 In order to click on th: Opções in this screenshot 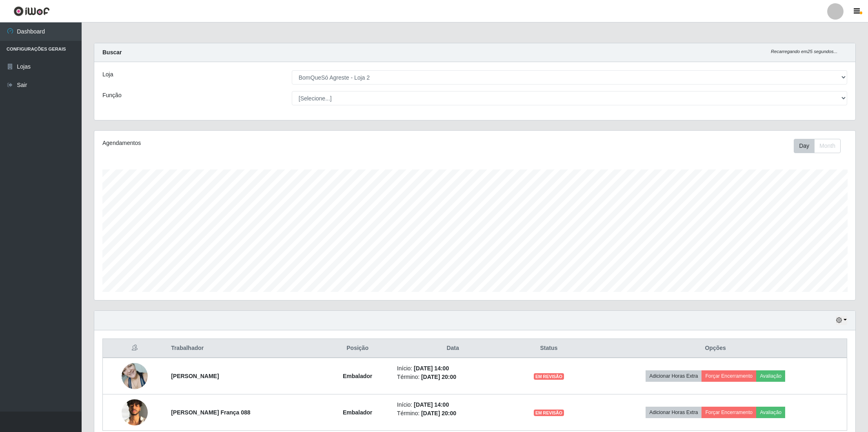, I will do `click(716, 348)`.